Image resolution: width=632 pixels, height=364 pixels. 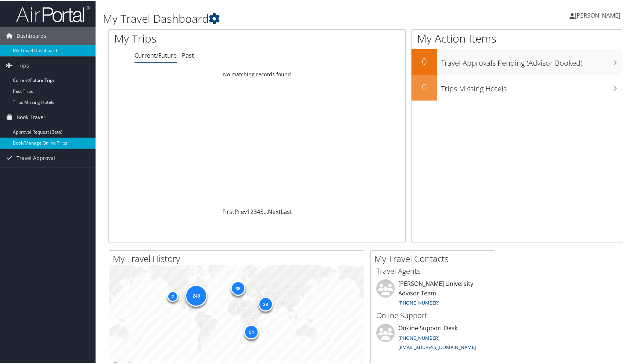 I want to click on h1: My Trips, so click(x=195, y=38).